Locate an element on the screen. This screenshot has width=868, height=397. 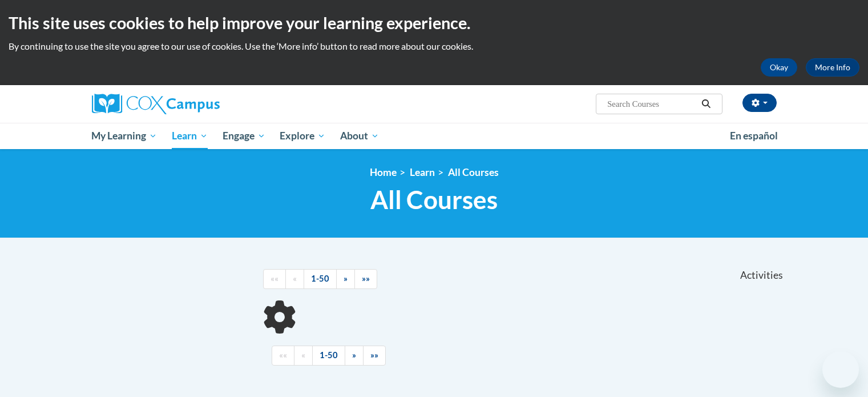
button: Okay is located at coordinates (779, 67).